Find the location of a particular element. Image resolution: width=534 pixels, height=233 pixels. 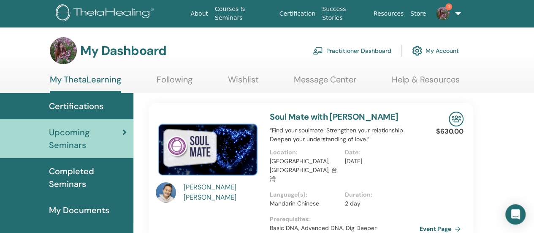

a: My ThetaLearning is located at coordinates (85, 84).